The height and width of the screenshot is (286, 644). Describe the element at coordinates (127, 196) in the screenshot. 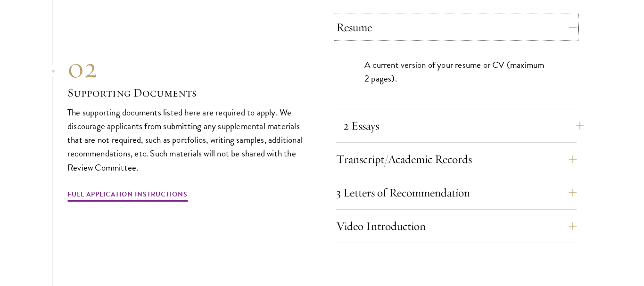

I see `a: Full Application Instructions` at that location.